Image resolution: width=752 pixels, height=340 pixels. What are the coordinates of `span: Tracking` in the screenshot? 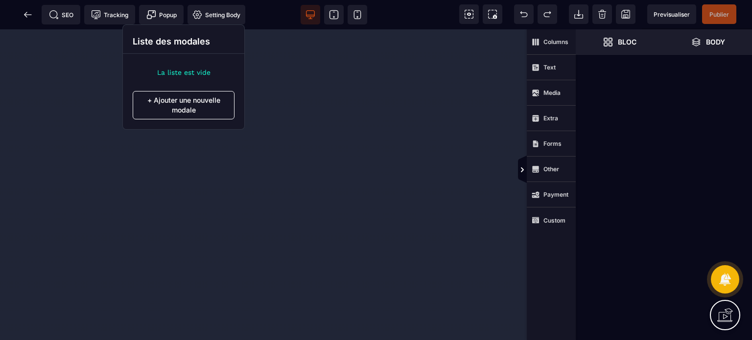 It's located at (110, 15).